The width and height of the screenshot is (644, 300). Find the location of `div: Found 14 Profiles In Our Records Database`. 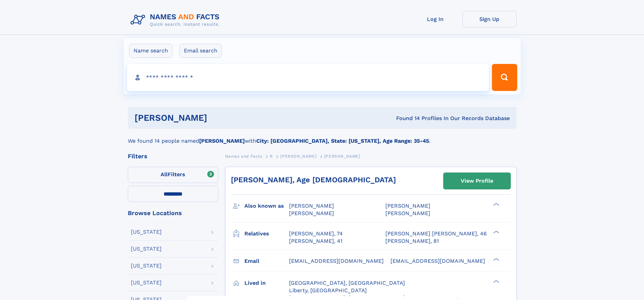

div: Found 14 Profiles In Our Records Database is located at coordinates (406, 118).